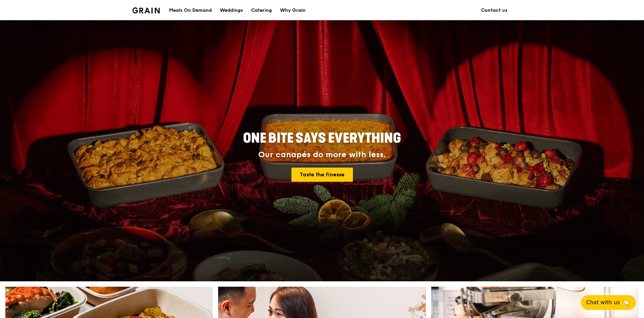 The height and width of the screenshot is (318, 644). Describe the element at coordinates (231, 11) in the screenshot. I see `a: Weddings` at that location.